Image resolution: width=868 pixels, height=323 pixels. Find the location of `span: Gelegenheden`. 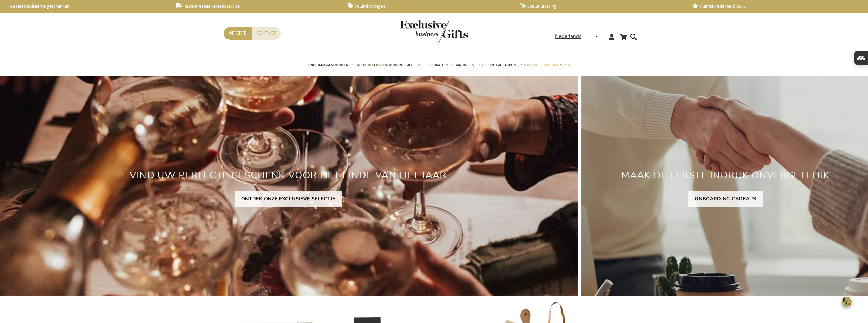

span: Gelegenheden is located at coordinates (556, 65).